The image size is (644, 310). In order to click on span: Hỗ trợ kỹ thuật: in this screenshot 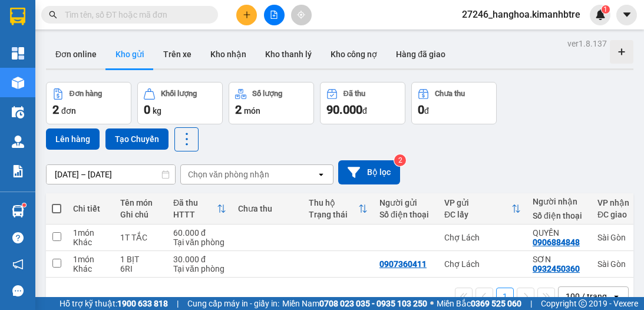, I will do `click(114, 303)`.